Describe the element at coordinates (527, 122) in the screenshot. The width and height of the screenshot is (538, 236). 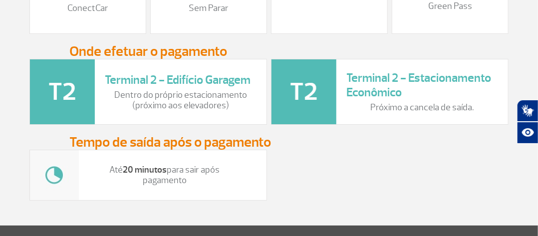
I see `div: Plugin de acessibilidade da Hand Talk.` at that location.